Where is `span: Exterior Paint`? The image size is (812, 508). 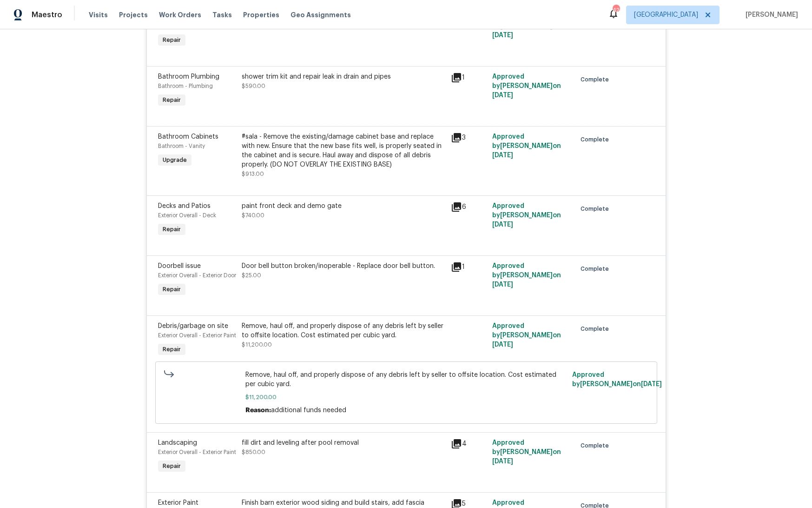 span: Exterior Paint is located at coordinates (178, 503).